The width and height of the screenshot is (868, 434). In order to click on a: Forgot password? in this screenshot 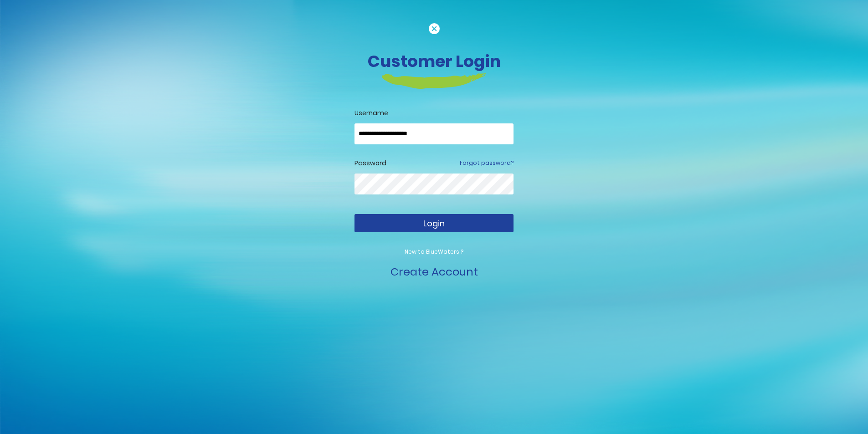, I will do `click(487, 163)`.